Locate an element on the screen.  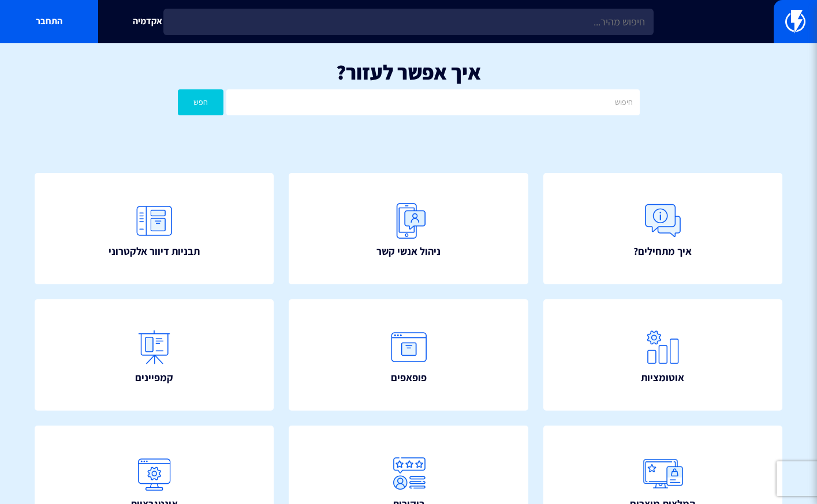
a: אוטומציות is located at coordinates (663, 355).